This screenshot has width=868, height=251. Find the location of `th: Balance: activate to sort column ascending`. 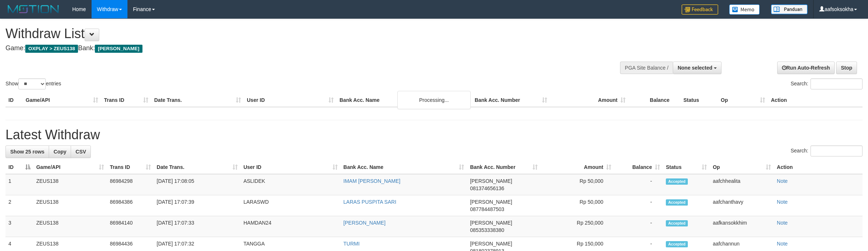

th: Balance: activate to sort column ascending is located at coordinates (638, 167).